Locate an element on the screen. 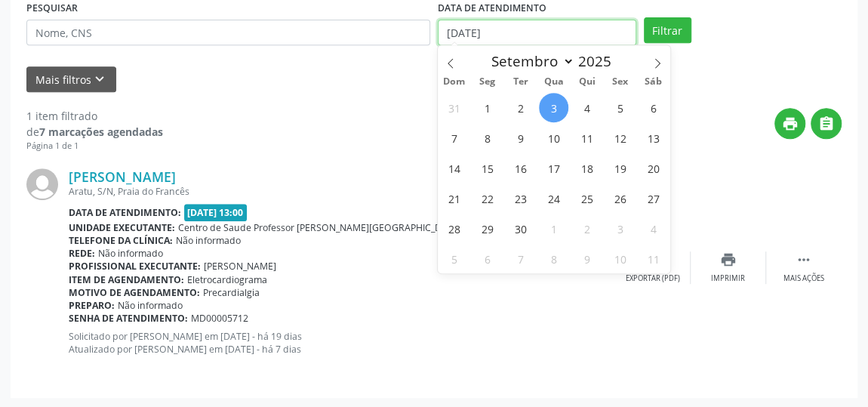 This screenshot has width=868, height=407. div: Mais ações is located at coordinates (804, 279).